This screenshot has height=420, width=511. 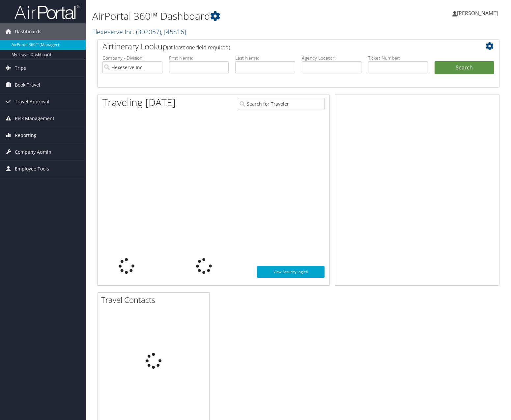 I want to click on label: Agency Locator:, so click(x=332, y=58).